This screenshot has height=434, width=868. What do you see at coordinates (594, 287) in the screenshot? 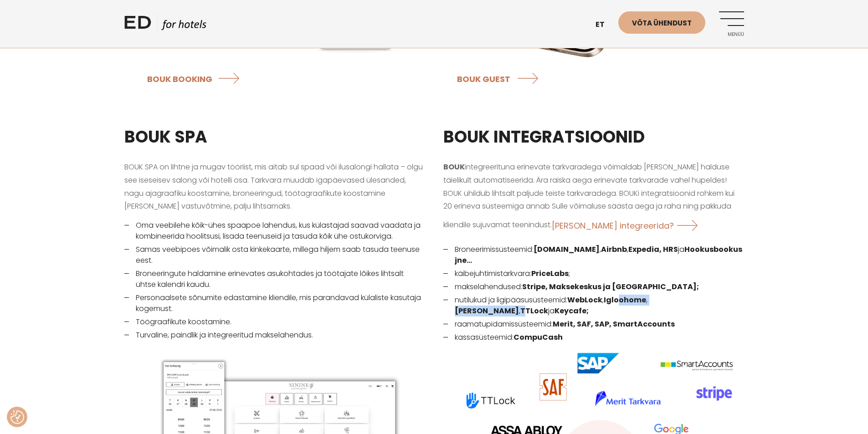
I see `li: makselahendused:` at bounding box center [594, 287].